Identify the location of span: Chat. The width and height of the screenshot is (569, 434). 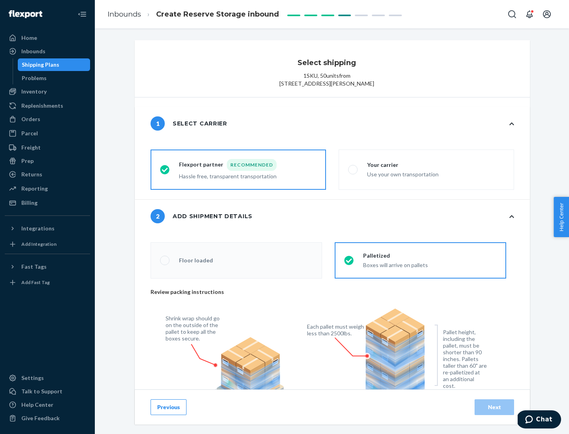
(26, 9).